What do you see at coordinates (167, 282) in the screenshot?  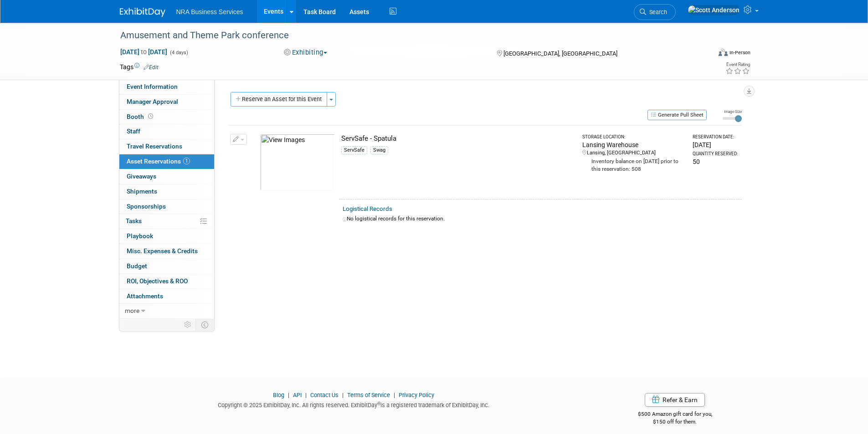 I see `a: ROI, Objectives & ROO` at bounding box center [167, 282].